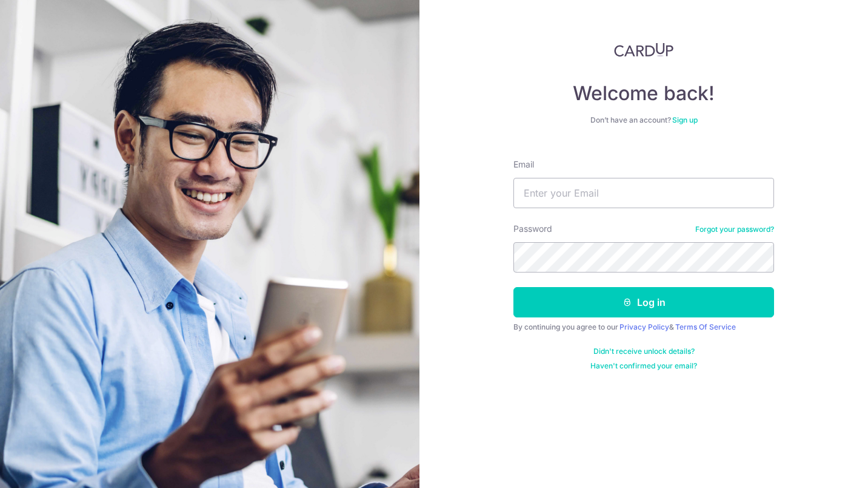 This screenshot has height=488, width=868. I want to click on div: Don’t have an account?, so click(644, 120).